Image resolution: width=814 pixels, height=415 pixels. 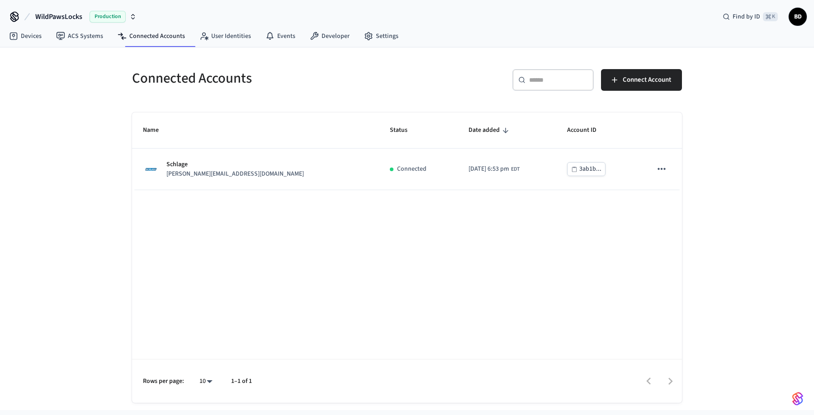 What do you see at coordinates (586, 169) in the screenshot?
I see `button: 3ab1b...` at bounding box center [586, 169].